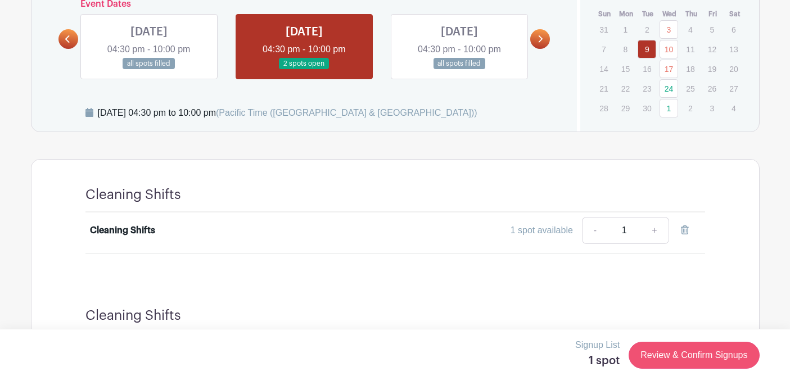 This screenshot has width=790, height=385. I want to click on p: 16, so click(646, 69).